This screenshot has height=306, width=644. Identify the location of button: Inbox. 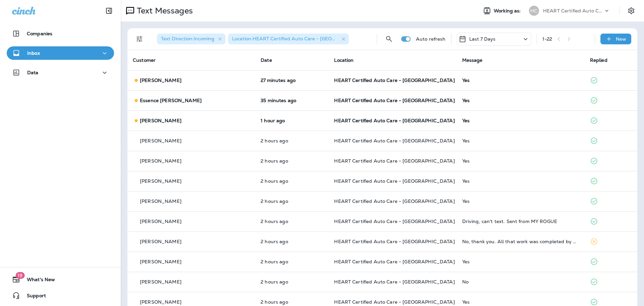
(60, 53).